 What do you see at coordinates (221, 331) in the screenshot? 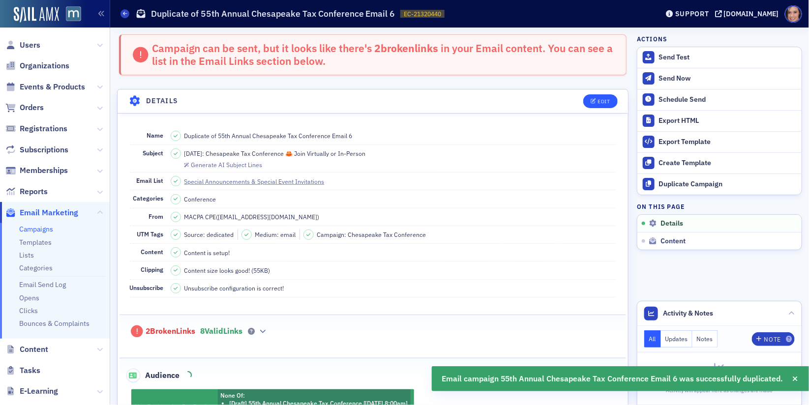
I see `span: 8 Valid Links` at bounding box center [221, 331].